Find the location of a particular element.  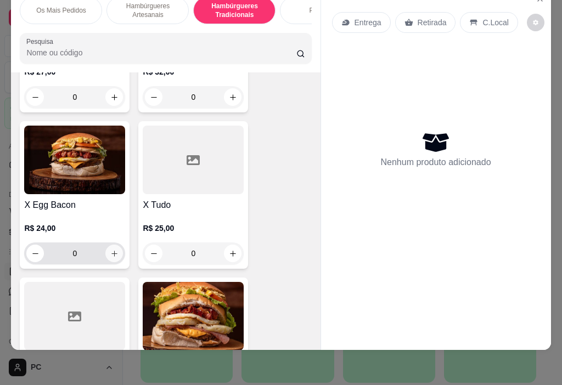

p: Porções is located at coordinates (321, 10).